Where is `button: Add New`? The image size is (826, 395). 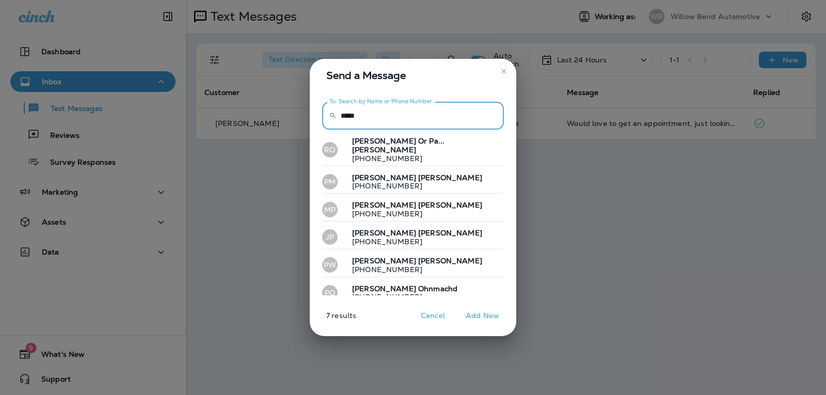
button: Add New is located at coordinates (482, 315).